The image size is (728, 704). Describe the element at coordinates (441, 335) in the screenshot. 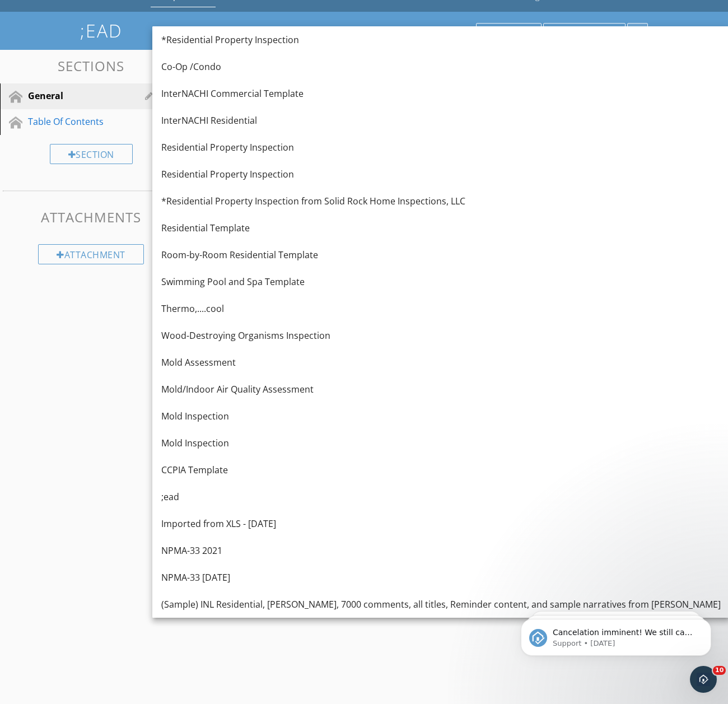

I see `div: Wood-Destroying Organisms Inspection` at that location.